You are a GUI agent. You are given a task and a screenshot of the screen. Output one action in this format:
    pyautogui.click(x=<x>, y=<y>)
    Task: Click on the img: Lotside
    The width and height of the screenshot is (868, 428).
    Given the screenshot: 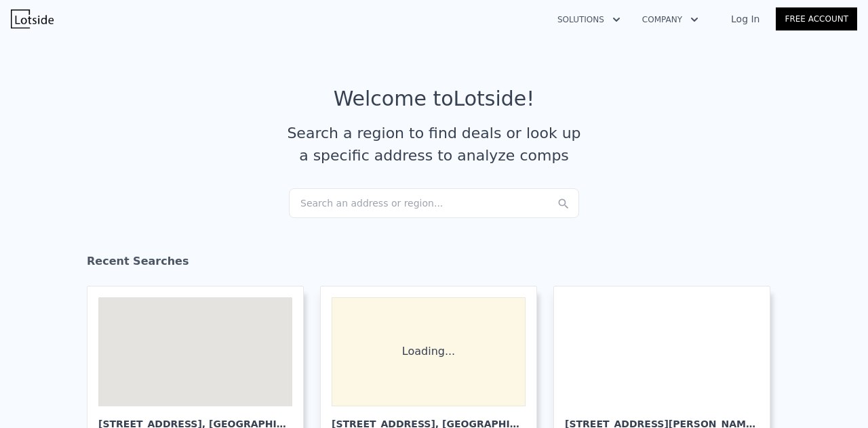 What is the action you would take?
    pyautogui.click(x=32, y=19)
    